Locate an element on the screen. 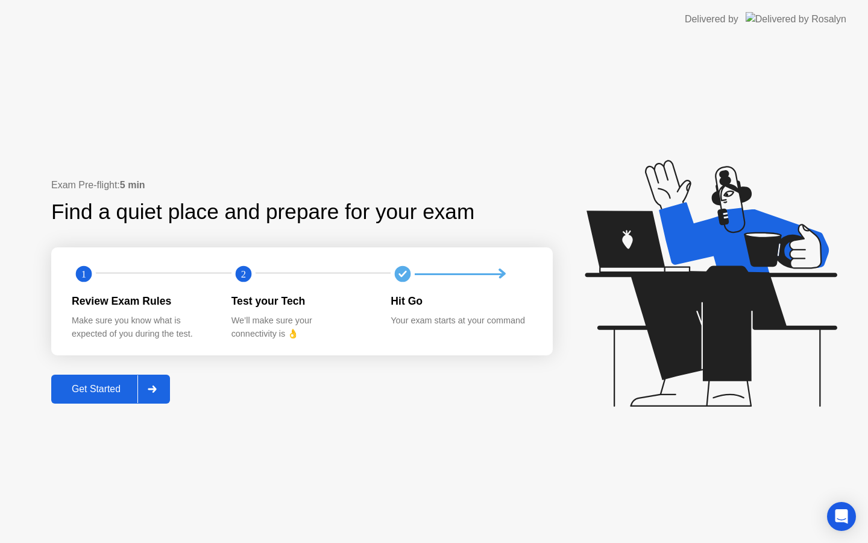 The height and width of the screenshot is (543, 868). div: Hit Go is located at coordinates (461, 301).